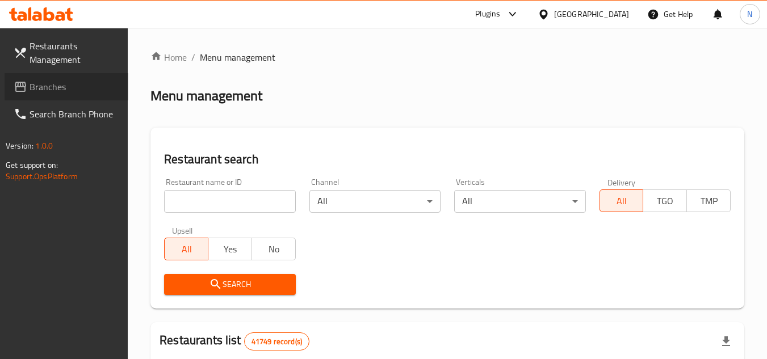 This screenshot has height=359, width=767. I want to click on a: Branches, so click(66, 87).